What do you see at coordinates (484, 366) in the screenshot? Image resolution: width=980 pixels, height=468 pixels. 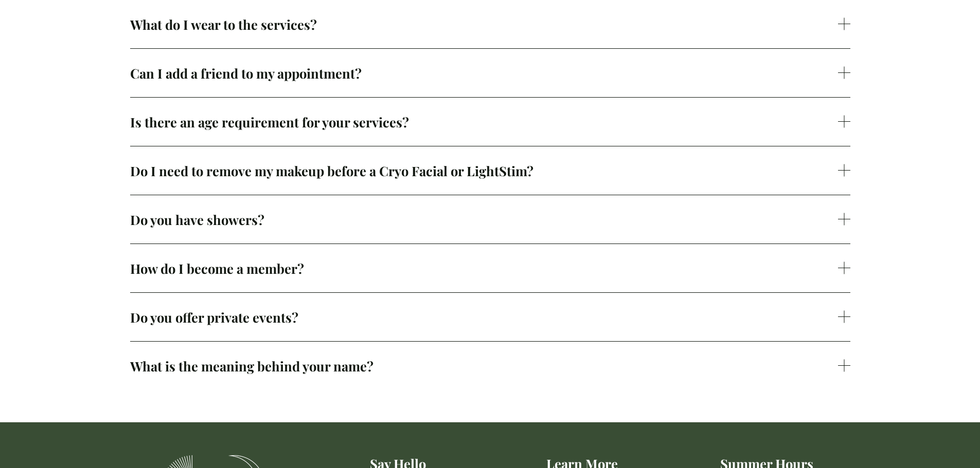 I see `span: What is the meaning behind your name?` at bounding box center [484, 366].